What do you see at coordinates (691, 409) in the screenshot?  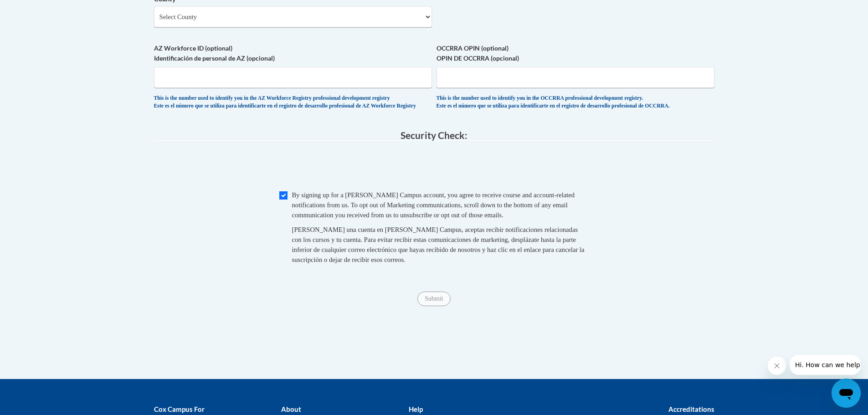 I see `b: Accreditations` at bounding box center [691, 409].